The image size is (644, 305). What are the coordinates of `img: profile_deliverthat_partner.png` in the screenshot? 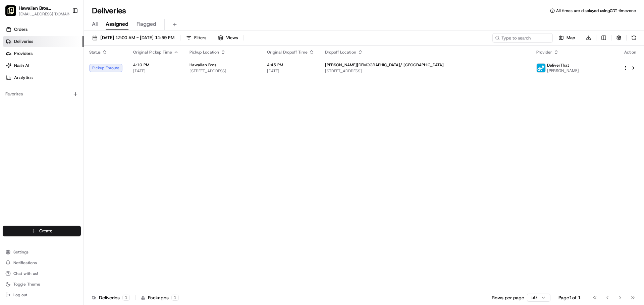 It's located at (541, 68).